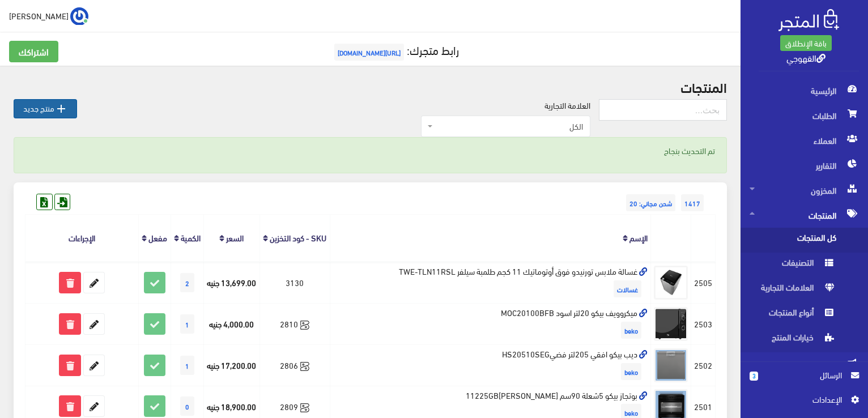  What do you see at coordinates (187, 283) in the screenshot?
I see `span: 2` at bounding box center [187, 283].